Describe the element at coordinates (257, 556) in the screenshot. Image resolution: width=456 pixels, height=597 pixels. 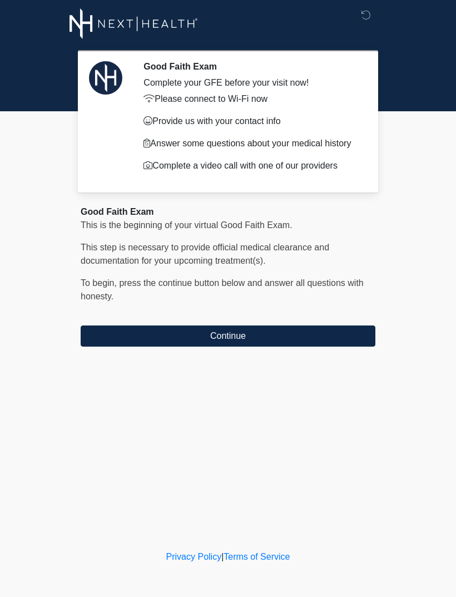
I see `a: Terms of Service` at that location.